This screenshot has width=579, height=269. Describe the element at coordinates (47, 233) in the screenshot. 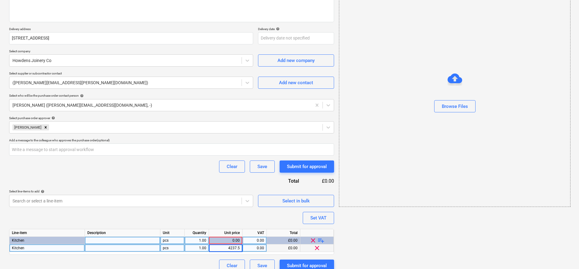

I see `div: Line-item` at that location.